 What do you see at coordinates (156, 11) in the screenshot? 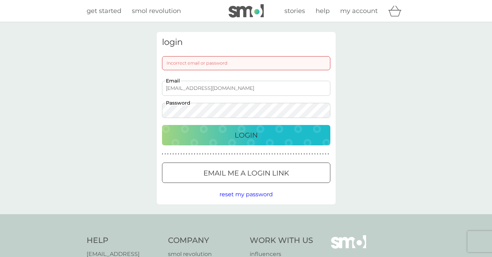
I see `a: smol revolution` at bounding box center [156, 11].